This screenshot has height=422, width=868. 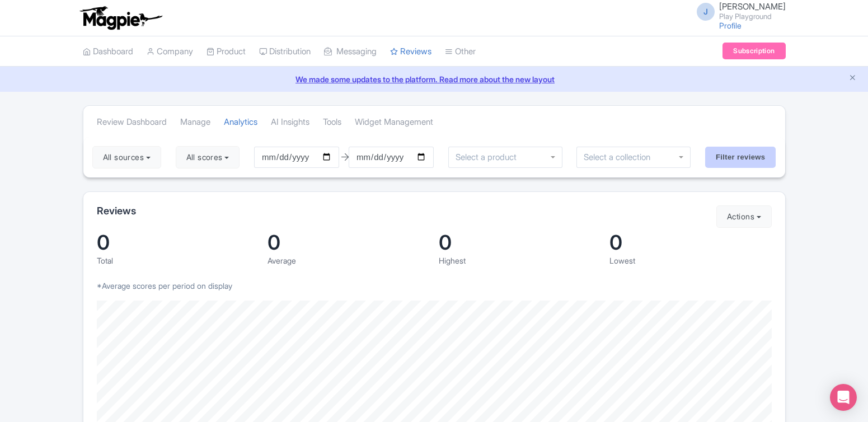 What do you see at coordinates (852, 78) in the screenshot?
I see `button: Close announcement` at bounding box center [852, 78].